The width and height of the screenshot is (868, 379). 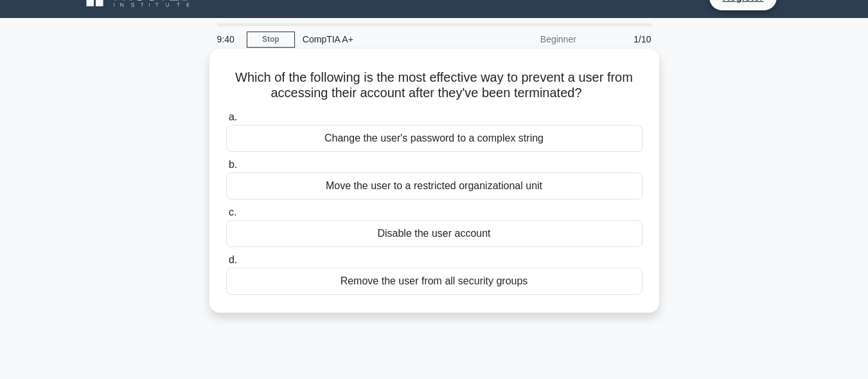 I want to click on span: d., so click(x=232, y=259).